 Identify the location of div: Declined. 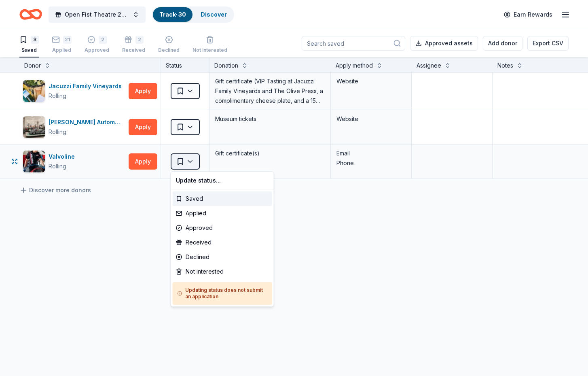
(223, 257).